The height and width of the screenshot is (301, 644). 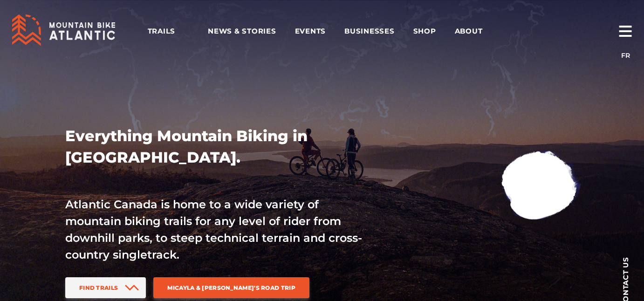 I want to click on a: FR, so click(x=626, y=55).